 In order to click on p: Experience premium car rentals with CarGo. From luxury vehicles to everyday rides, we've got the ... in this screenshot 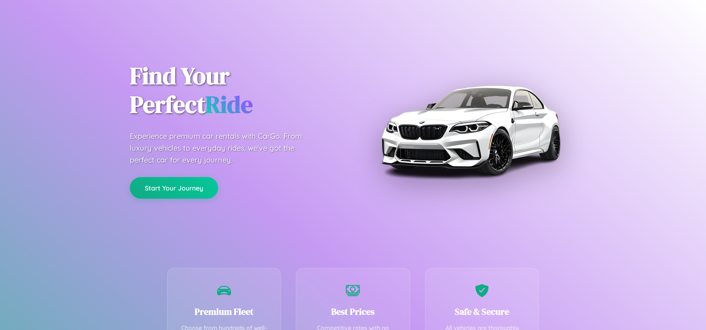, I will do `click(223, 148)`.